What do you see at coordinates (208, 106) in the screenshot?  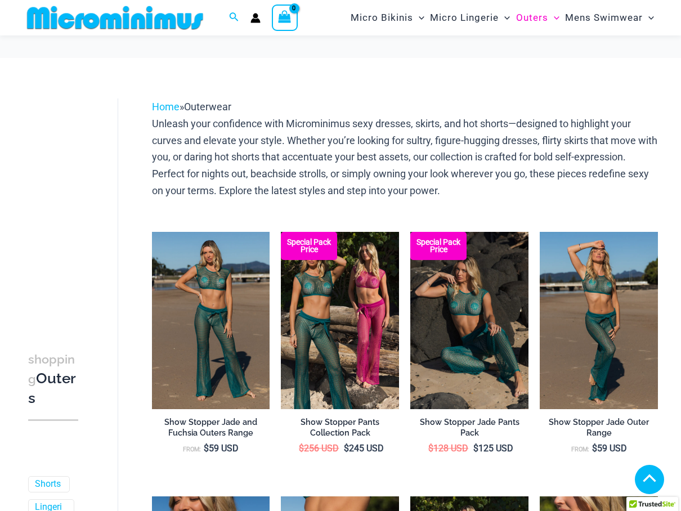 I see `span: Outerwear` at bounding box center [208, 106].